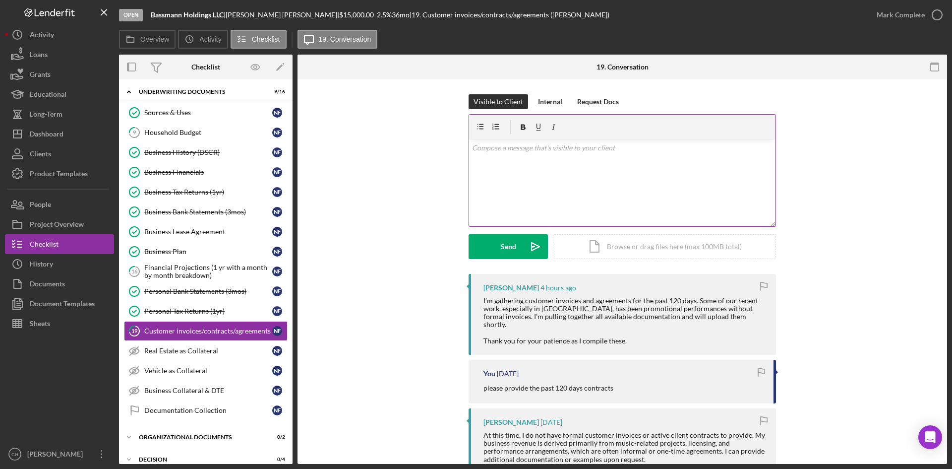 The image size is (952, 469). Describe the element at coordinates (907, 15) in the screenshot. I see `button: Mark Complete` at that location.